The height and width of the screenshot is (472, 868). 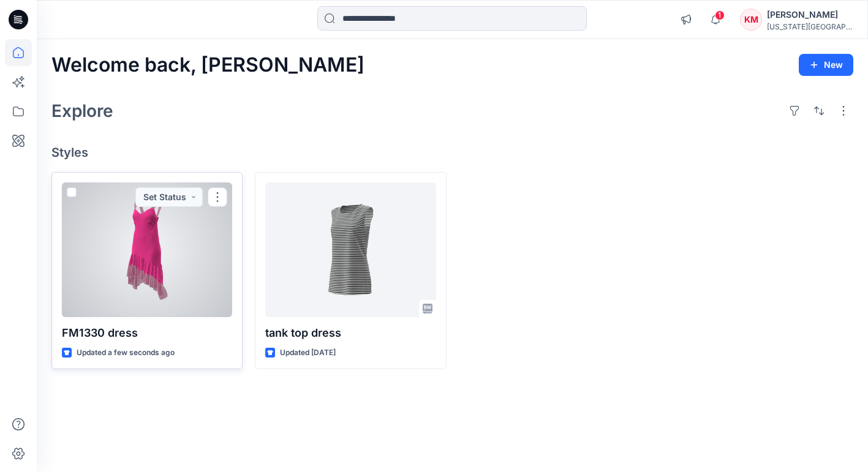 I want to click on button: New, so click(x=826, y=65).